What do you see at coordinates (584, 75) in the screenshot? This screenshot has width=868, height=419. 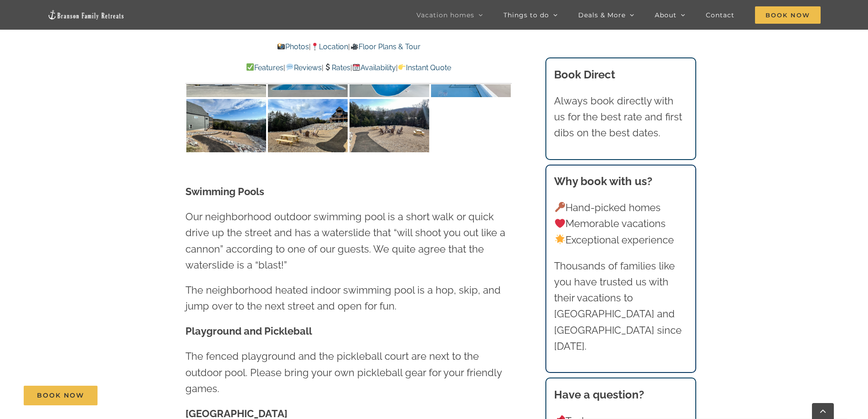 I see `b: Book Direct` at bounding box center [584, 75].